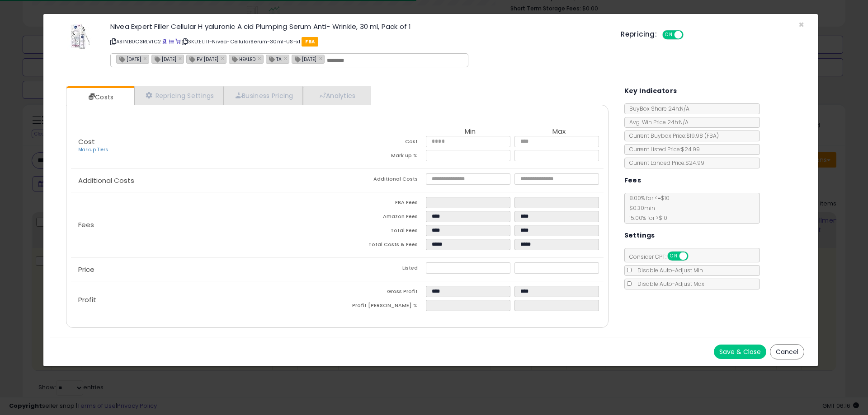 This screenshot has height=415, width=868. What do you see at coordinates (703, 135) in the screenshot?
I see `span: $19.98` at bounding box center [703, 135].